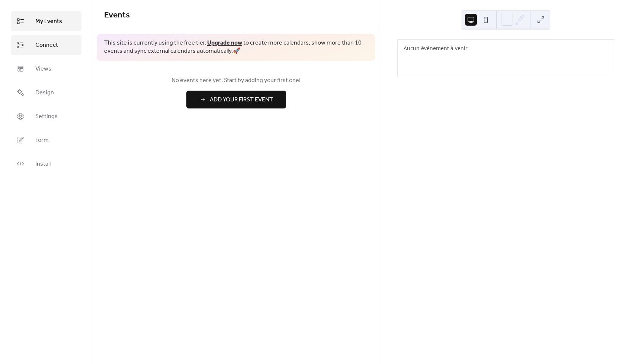 This screenshot has width=632, height=364. What do you see at coordinates (46, 140) in the screenshot?
I see `a: Form` at bounding box center [46, 140].